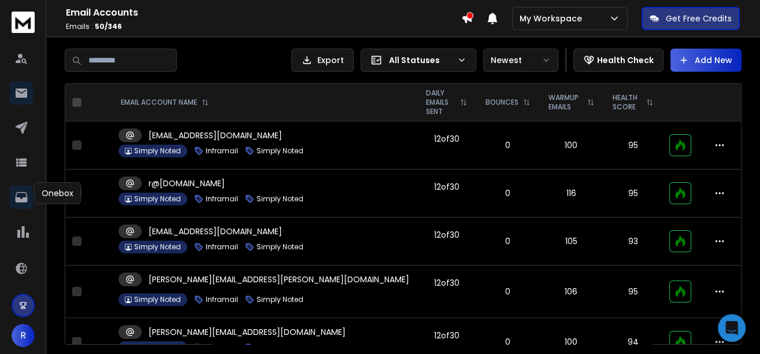 The image size is (760, 354). Describe the element at coordinates (23, 335) in the screenshot. I see `button: R` at that location.